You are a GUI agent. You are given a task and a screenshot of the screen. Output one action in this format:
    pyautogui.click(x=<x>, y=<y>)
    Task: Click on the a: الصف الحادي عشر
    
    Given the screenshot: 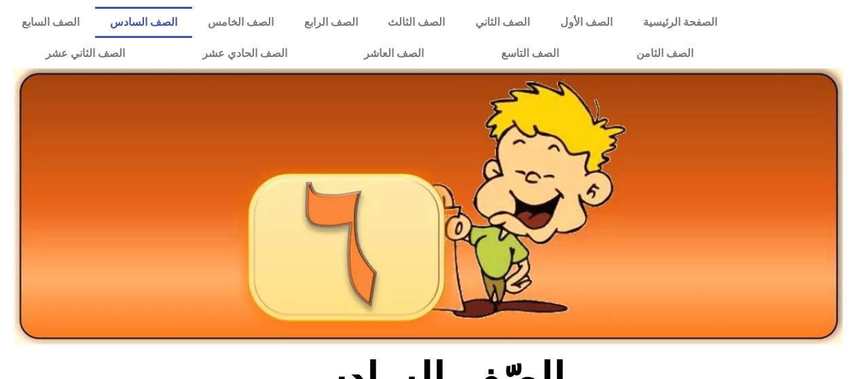 What is the action you would take?
    pyautogui.click(x=244, y=54)
    